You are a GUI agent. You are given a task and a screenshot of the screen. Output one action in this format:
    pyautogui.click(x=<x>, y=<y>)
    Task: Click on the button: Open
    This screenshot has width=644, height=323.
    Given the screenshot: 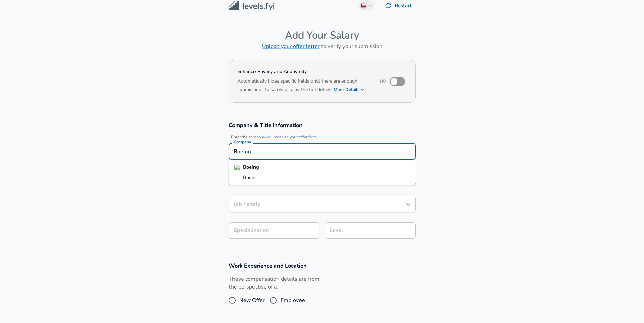 What is the action you would take?
    pyautogui.click(x=408, y=204)
    